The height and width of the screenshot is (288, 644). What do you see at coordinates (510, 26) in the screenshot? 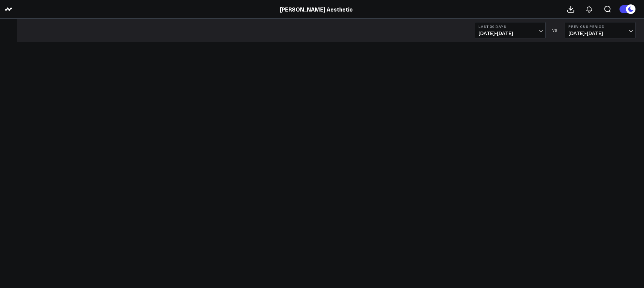
I see `b: Last 30 Days` at bounding box center [510, 26].